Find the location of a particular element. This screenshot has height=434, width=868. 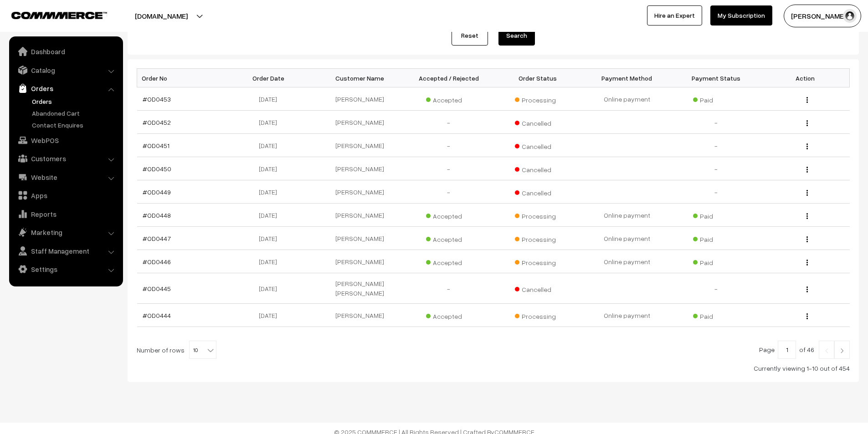

button: Search is located at coordinates (516, 35).